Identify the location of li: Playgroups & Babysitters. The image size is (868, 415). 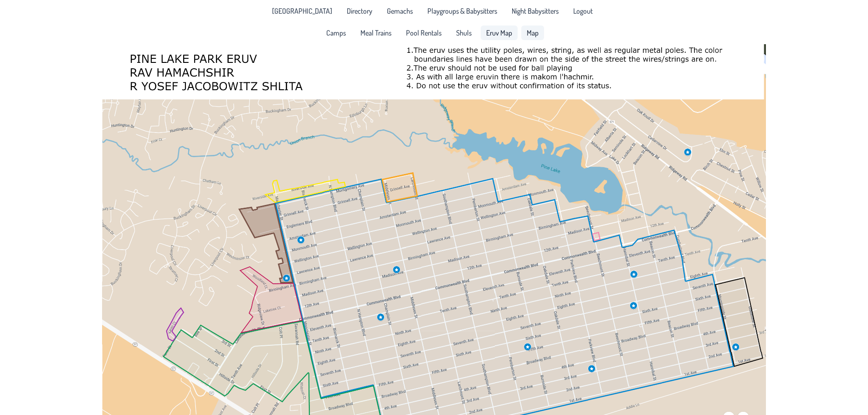
(462, 11).